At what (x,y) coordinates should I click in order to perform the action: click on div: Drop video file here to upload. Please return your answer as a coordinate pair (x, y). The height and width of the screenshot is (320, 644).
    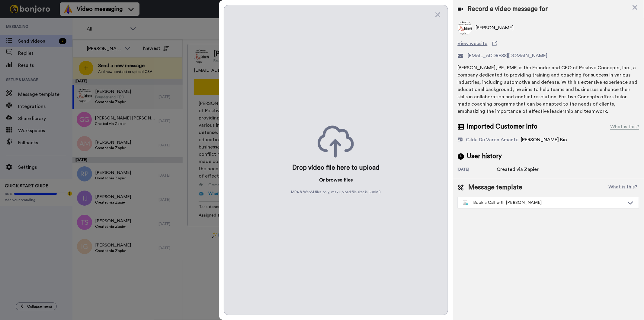
    Looking at the image, I should click on (336, 168).